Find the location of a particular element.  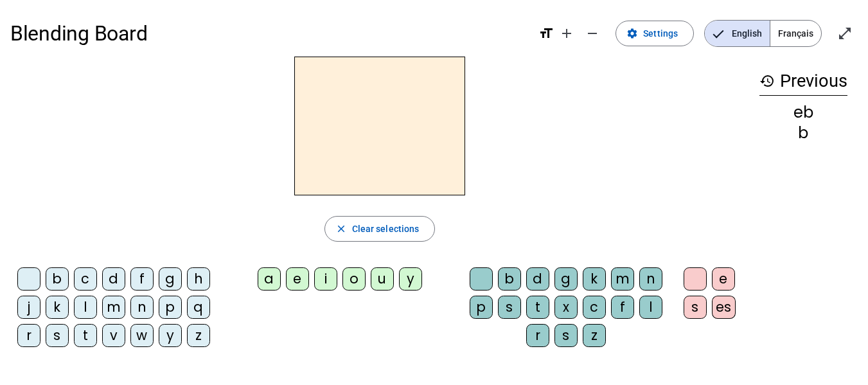

button: Decrease font size is located at coordinates (593, 34).